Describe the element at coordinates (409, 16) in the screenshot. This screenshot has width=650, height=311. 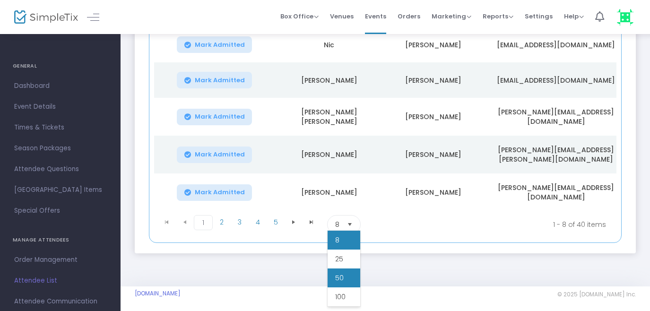
I see `span: Orders` at that location.